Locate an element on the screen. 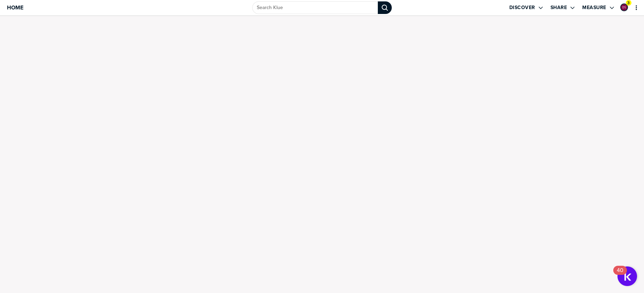 This screenshot has height=293, width=644. div: 40 is located at coordinates (620, 275).